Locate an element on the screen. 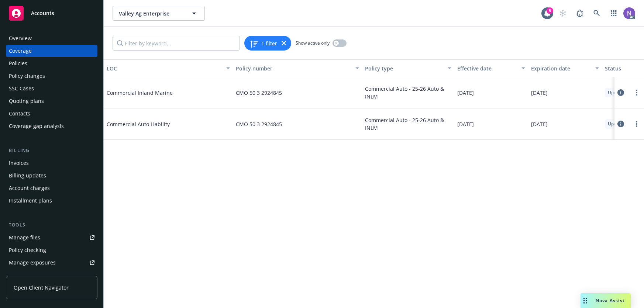 Image resolution: width=644 pixels, height=308 pixels. a: Account charges is located at coordinates (52, 188).